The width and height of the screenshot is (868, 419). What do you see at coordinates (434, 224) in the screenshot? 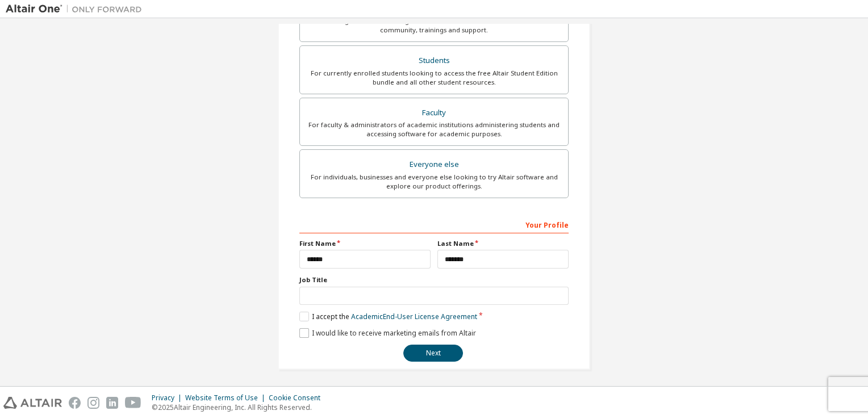
I see `div: Your Profile` at bounding box center [434, 224].